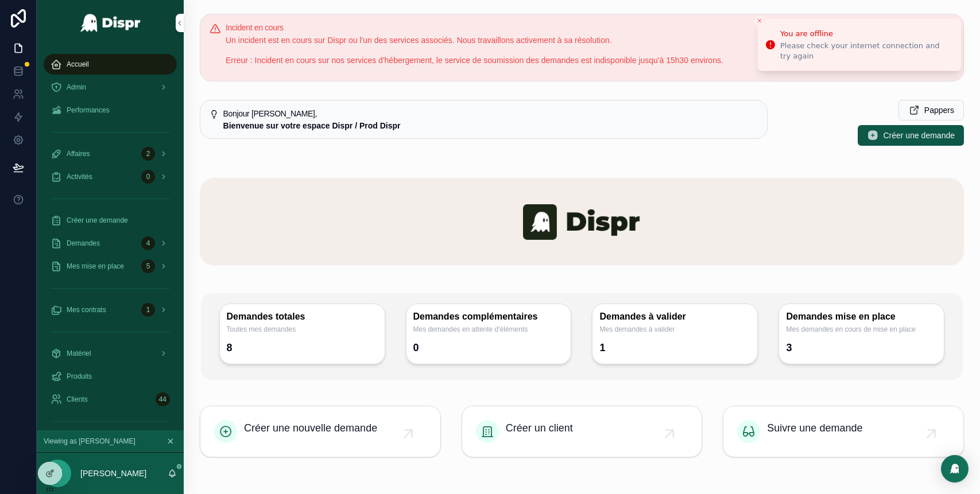  Describe the element at coordinates (320, 432) in the screenshot. I see `a: Créer une nouvelle demande` at that location.